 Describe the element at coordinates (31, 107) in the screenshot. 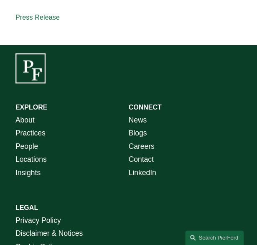

I see `strong: EXPLORE` at that location.